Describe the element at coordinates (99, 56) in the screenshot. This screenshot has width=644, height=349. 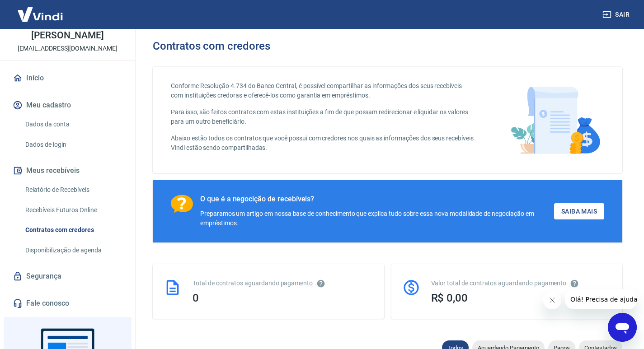
I see `img: tab_keywords_by_traffic_grey.svg` at that location.